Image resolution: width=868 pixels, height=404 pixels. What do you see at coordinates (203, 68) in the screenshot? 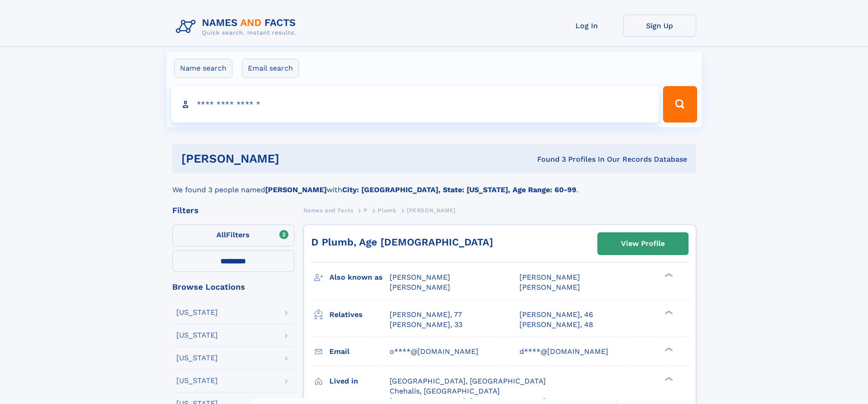
I see `label: Name search` at bounding box center [203, 68].